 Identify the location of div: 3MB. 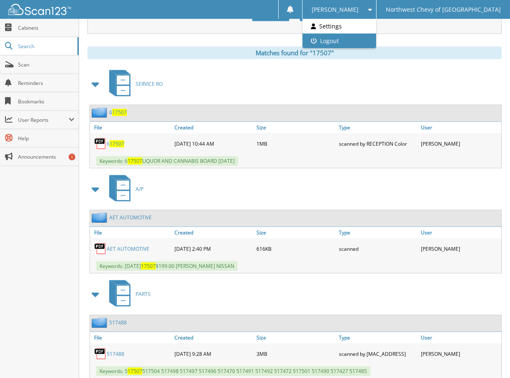
(295, 354).